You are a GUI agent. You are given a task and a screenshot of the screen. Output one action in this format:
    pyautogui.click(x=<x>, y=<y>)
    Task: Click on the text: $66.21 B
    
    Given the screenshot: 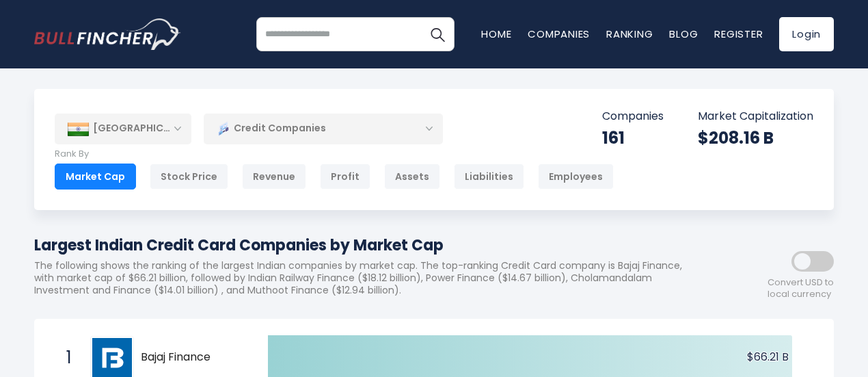 What is the action you would take?
    pyautogui.click(x=767, y=356)
    